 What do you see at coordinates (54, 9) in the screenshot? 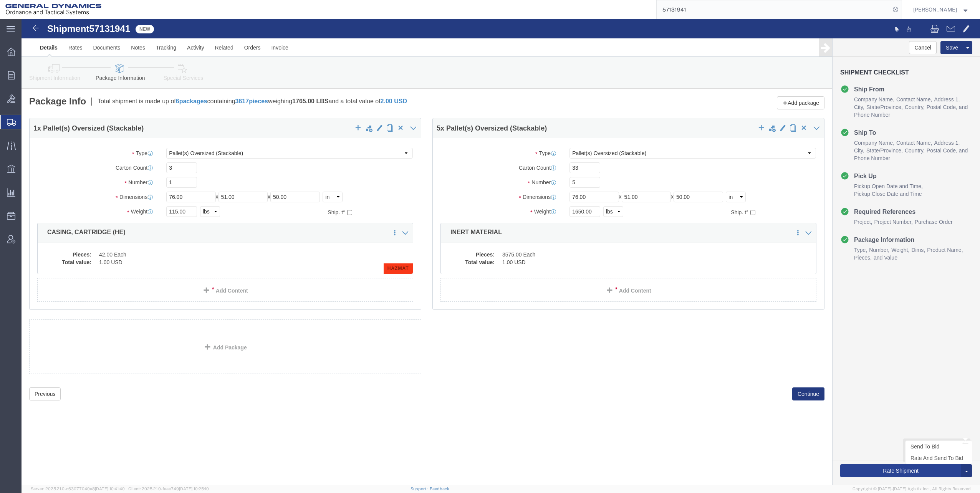
I see `img: logo` at bounding box center [54, 9].